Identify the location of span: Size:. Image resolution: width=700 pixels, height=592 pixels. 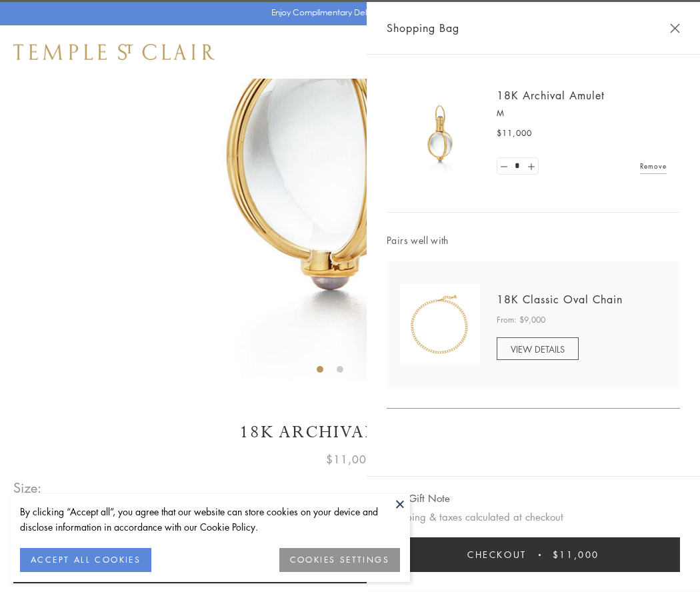
(28, 487).